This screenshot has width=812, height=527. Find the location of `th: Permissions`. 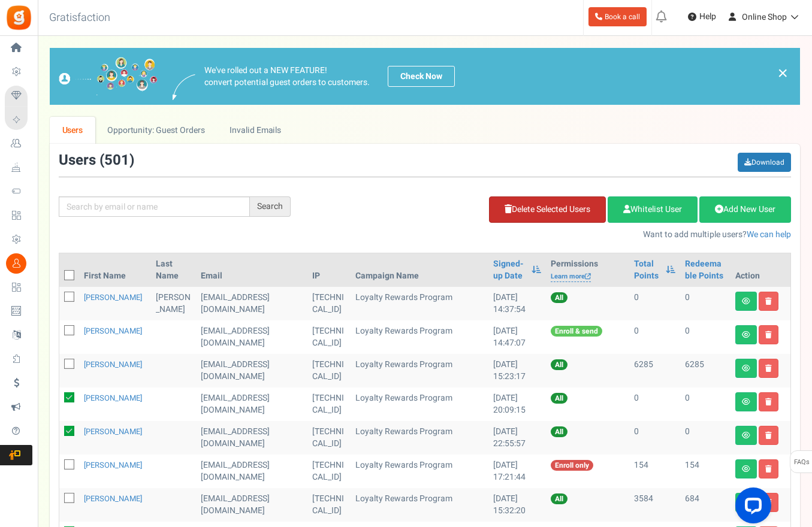

th: Permissions is located at coordinates (587, 270).